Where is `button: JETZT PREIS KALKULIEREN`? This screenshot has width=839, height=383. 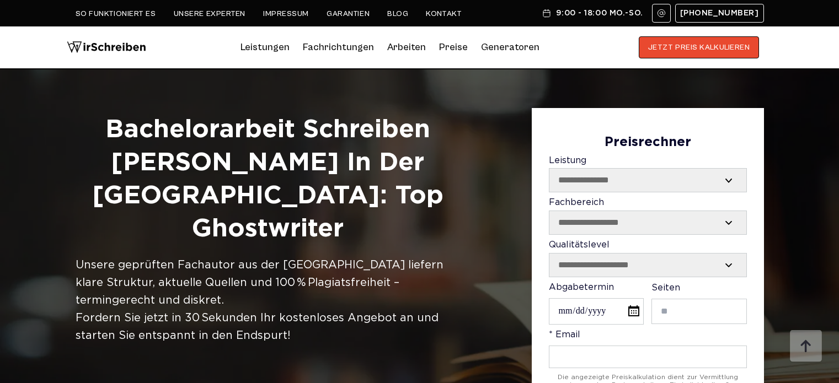
button: JETZT PREIS KALKULIEREN is located at coordinates (699, 47).